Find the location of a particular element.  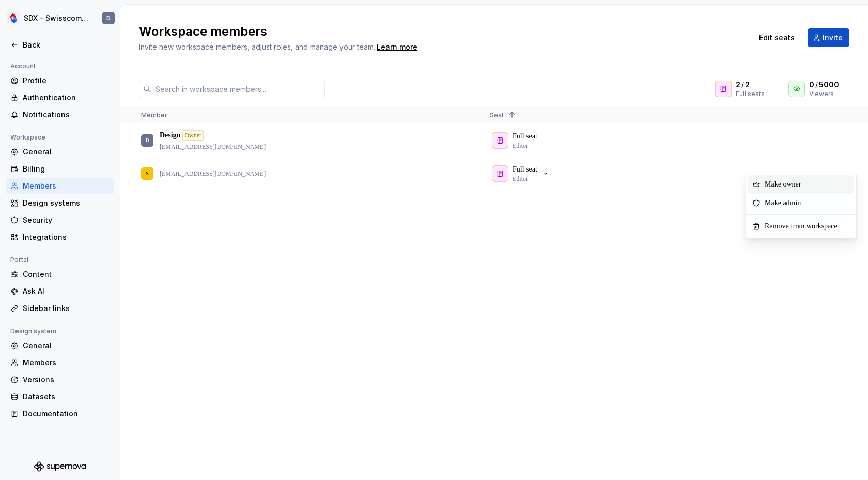

span: Seat is located at coordinates (496, 114).